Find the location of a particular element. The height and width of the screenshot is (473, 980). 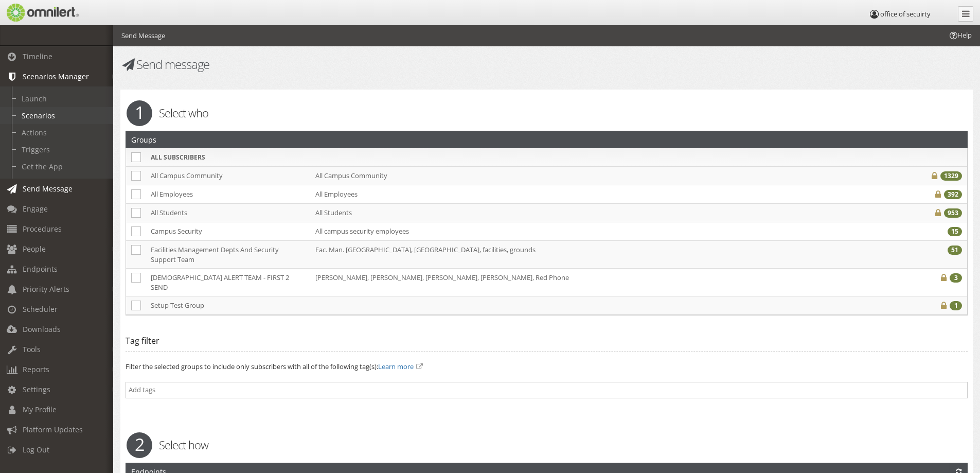

div: 15 is located at coordinates (955, 232).